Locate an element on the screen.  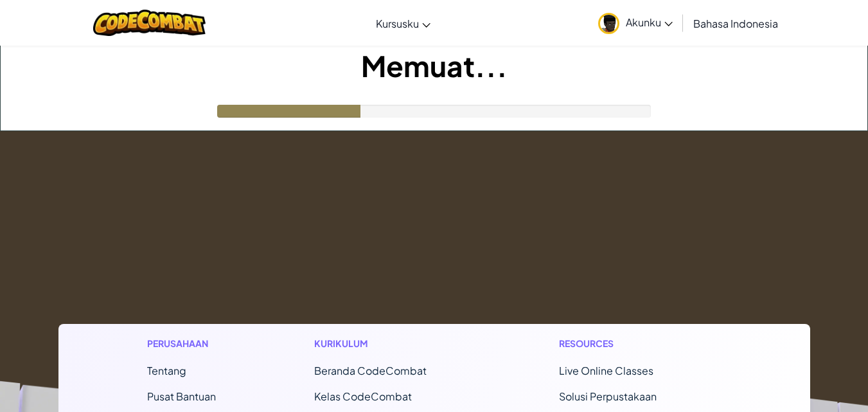
h1: Memuat... is located at coordinates (434, 66).